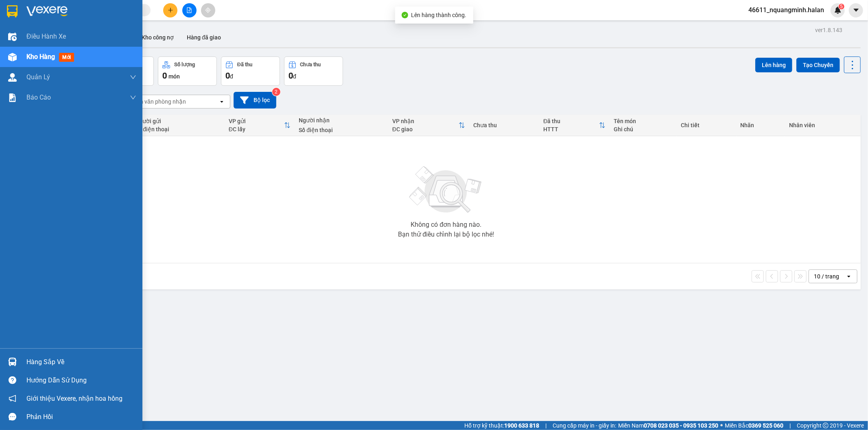 This screenshot has height=430, width=868. What do you see at coordinates (760, 126) in the screenshot?
I see `div: Nhãn` at bounding box center [760, 126].